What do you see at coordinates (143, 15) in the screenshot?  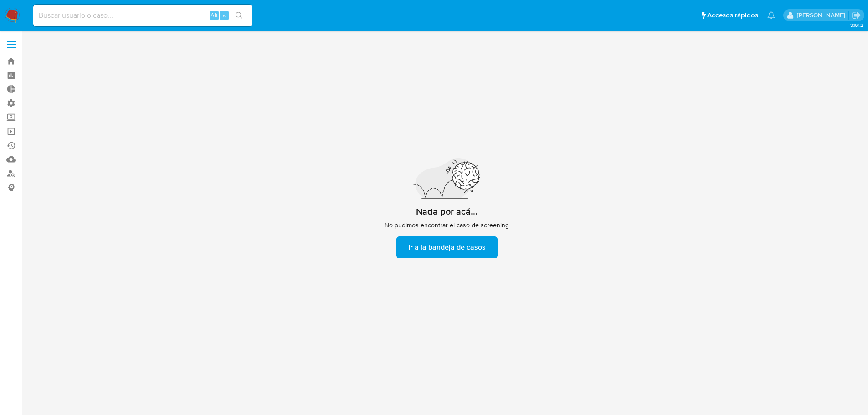 I see `input: Buscar usuario o caso...` at bounding box center [143, 15].